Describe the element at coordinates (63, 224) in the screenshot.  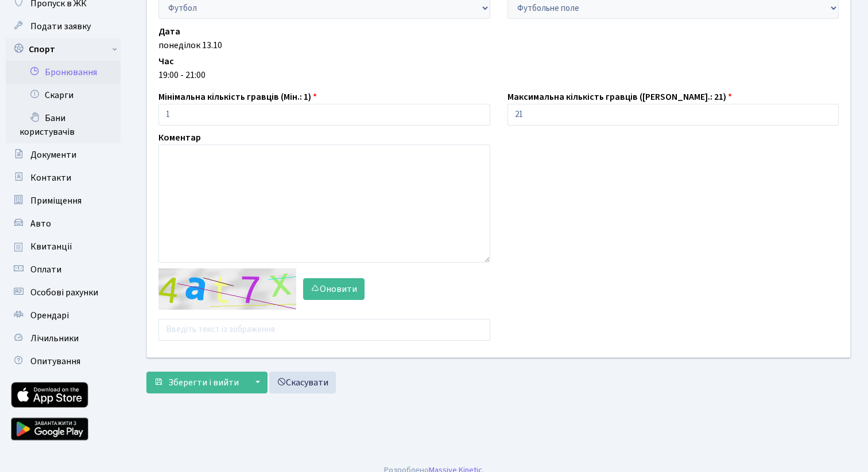
I see `a: Авто` at that location.